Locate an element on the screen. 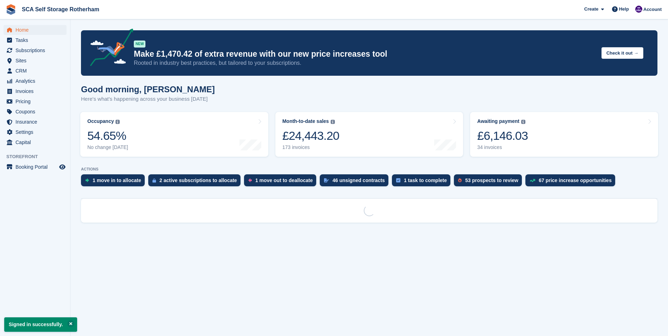 This screenshot has height=336, width=668. span: Storefront is located at coordinates (38, 157).